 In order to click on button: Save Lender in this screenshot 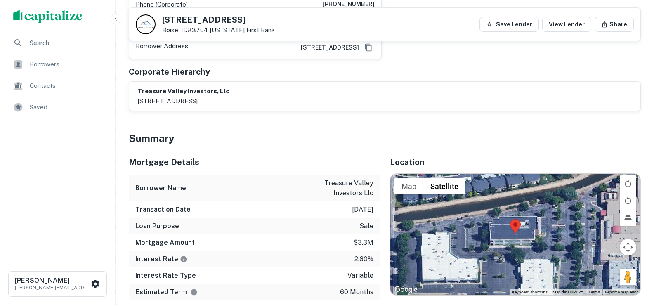, I will do `click(509, 24)`.